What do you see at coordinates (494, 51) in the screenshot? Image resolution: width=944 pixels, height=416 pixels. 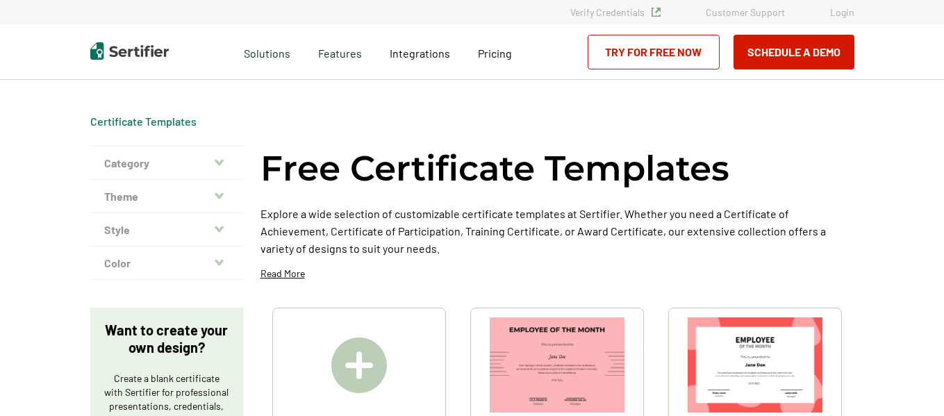 I see `a: Pricing` at bounding box center [494, 51].